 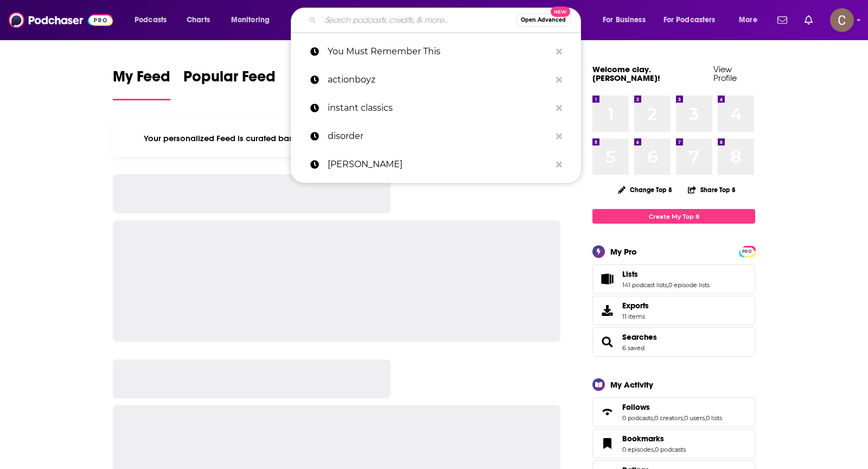 I want to click on span: Open Advanced, so click(x=543, y=20).